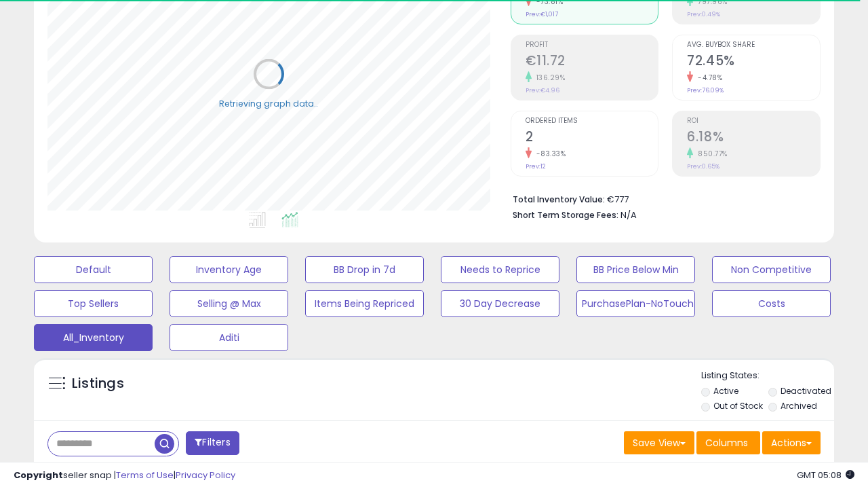  I want to click on h2: 72.45%, so click(753, 62).